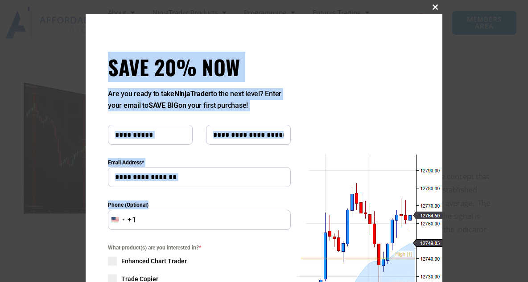 Image resolution: width=528 pixels, height=282 pixels. What do you see at coordinates (154, 261) in the screenshot?
I see `span: Enhanced Chart Trader` at bounding box center [154, 261].